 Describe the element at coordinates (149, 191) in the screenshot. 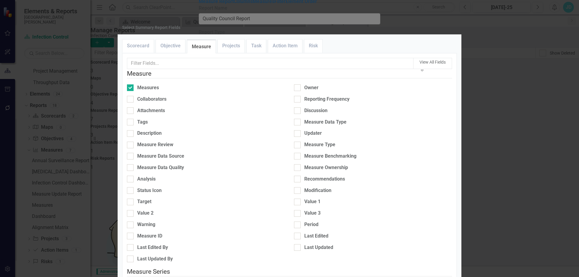

I see `div: Status Icon` at that location.